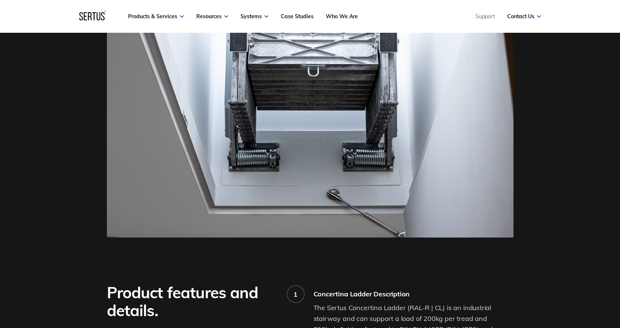  I want to click on a: Resources, so click(212, 16).